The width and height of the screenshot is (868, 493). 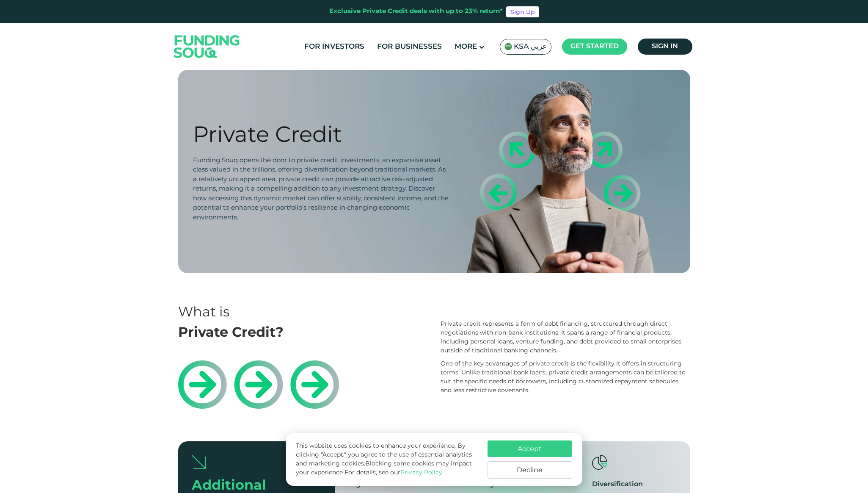 What do you see at coordinates (634, 484) in the screenshot?
I see `div: Diversification` at bounding box center [634, 484].